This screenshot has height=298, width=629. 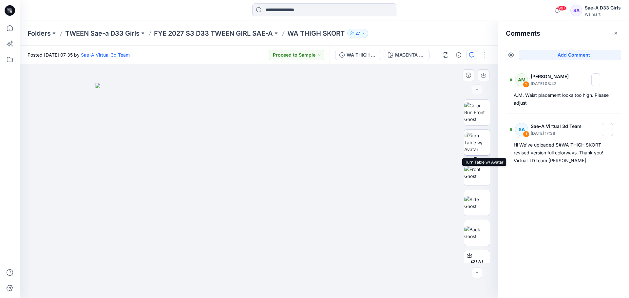 What do you see at coordinates (570, 55) in the screenshot?
I see `button: Add Comment` at bounding box center [570, 55].